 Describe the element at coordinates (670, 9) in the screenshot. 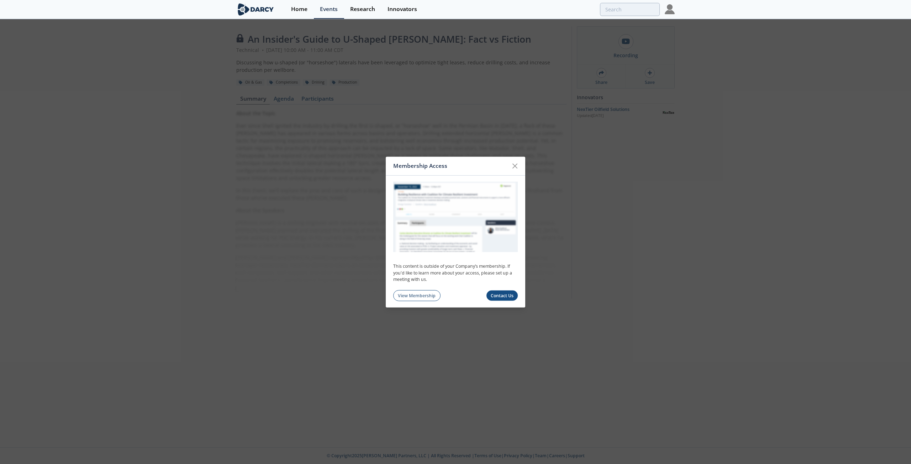

I see `img: Profile` at that location.